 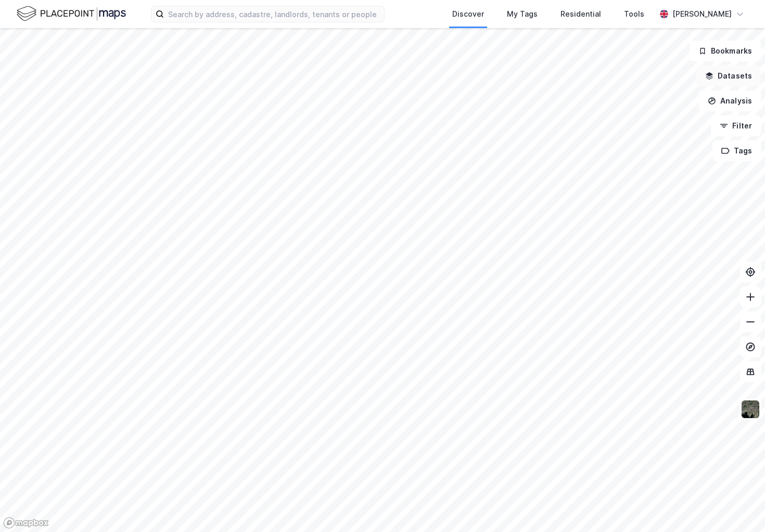 What do you see at coordinates (468, 14) in the screenshot?
I see `div: Discover` at bounding box center [468, 14].